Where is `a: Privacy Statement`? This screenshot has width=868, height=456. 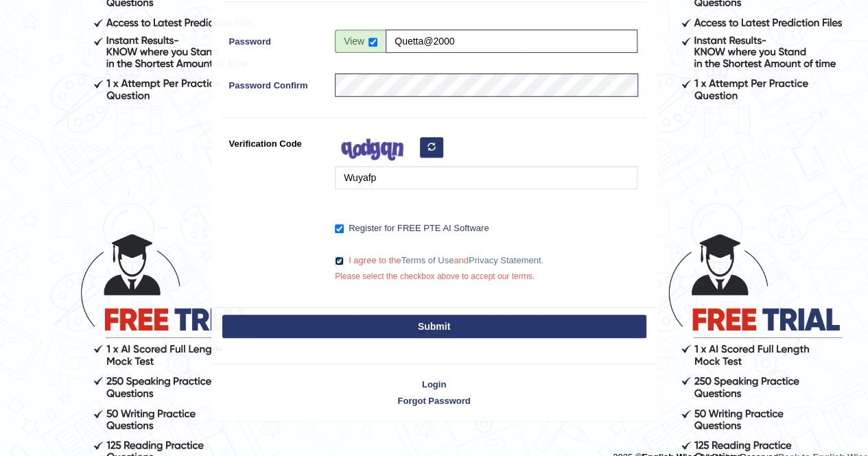
a: Privacy Statement is located at coordinates (505, 260).